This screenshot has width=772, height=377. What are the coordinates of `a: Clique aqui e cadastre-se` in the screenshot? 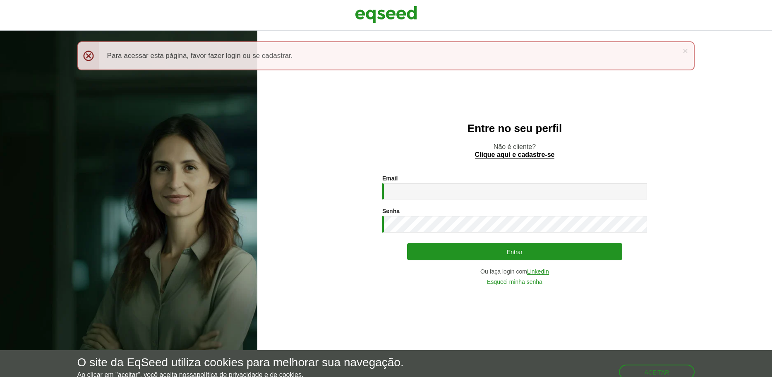 It's located at (515, 155).